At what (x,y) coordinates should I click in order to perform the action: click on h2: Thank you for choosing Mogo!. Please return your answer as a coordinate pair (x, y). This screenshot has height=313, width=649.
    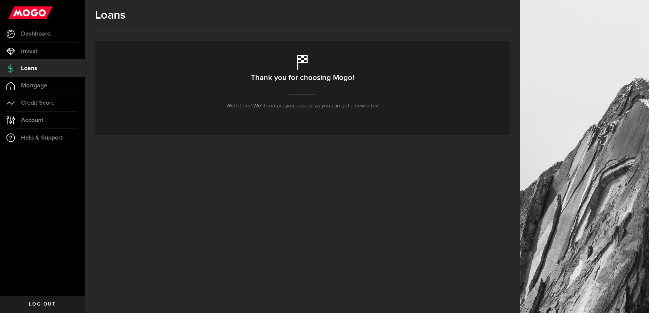
    Looking at the image, I should click on (302, 78).